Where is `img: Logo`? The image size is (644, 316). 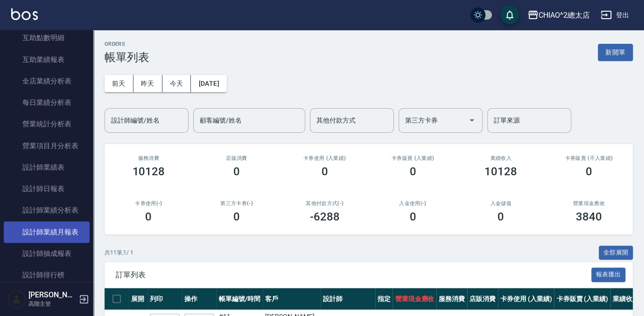 img: Logo is located at coordinates (24, 14).